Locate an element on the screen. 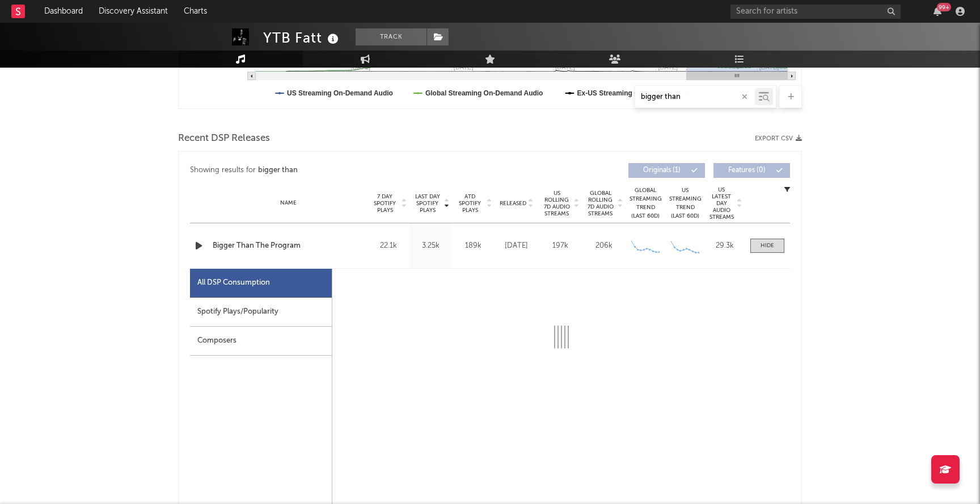 The height and width of the screenshot is (504, 980). button: Features(0) is located at coordinates (751, 170).